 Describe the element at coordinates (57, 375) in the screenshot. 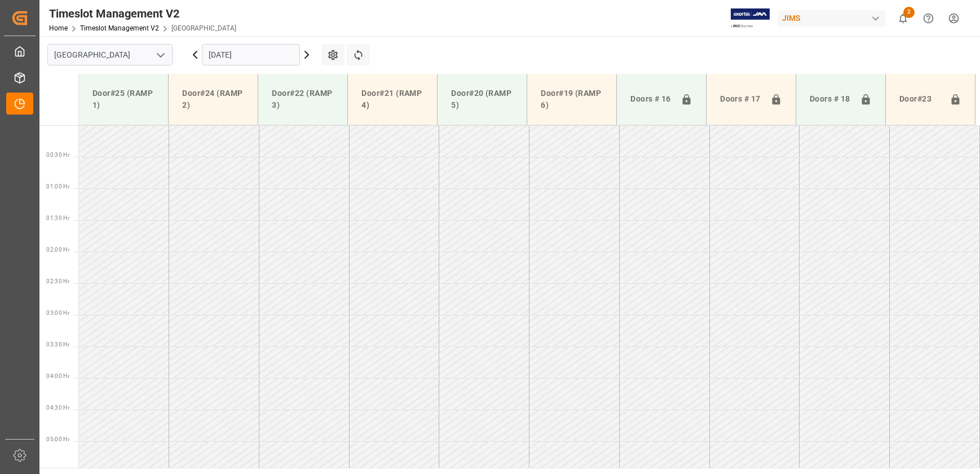

I see `span: 04:00 Hr` at that location.